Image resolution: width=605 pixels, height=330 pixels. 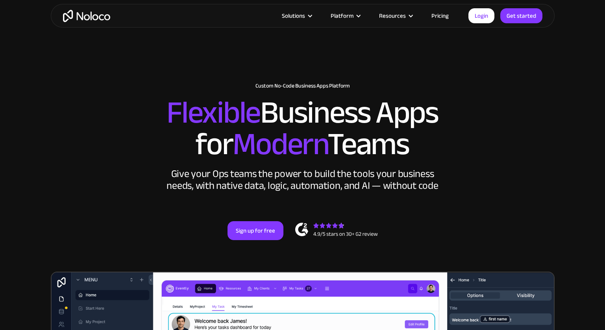 I want to click on a: Pricing, so click(x=440, y=16).